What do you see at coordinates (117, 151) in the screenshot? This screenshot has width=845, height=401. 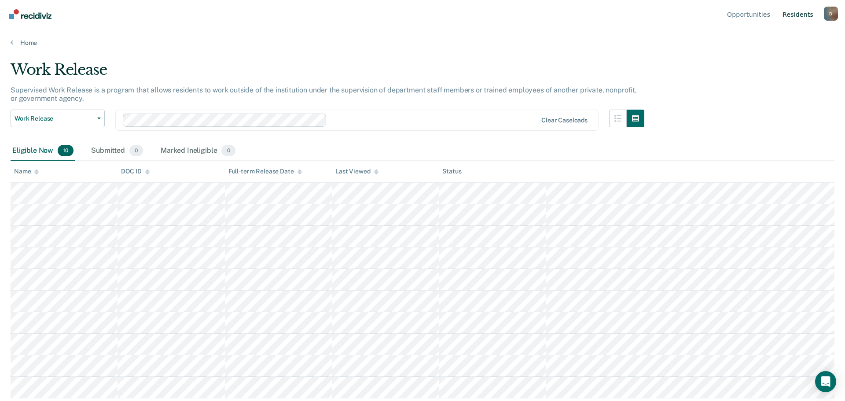 I see `div: Submitted0` at bounding box center [117, 151].